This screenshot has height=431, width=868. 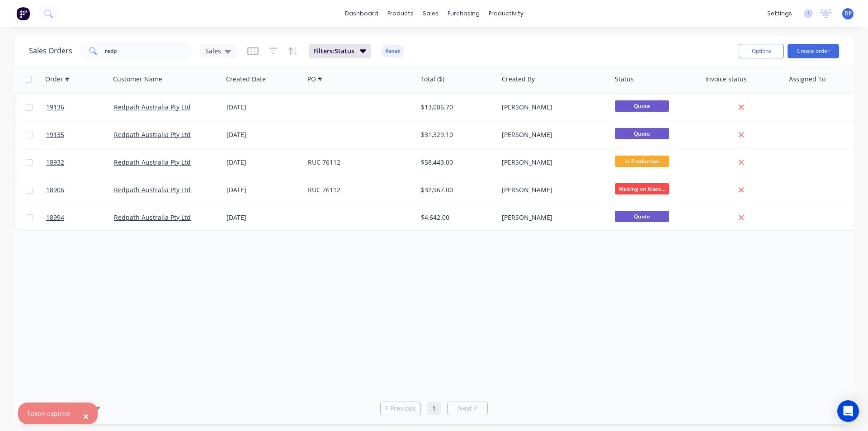 I want to click on div: Status, so click(x=625, y=79).